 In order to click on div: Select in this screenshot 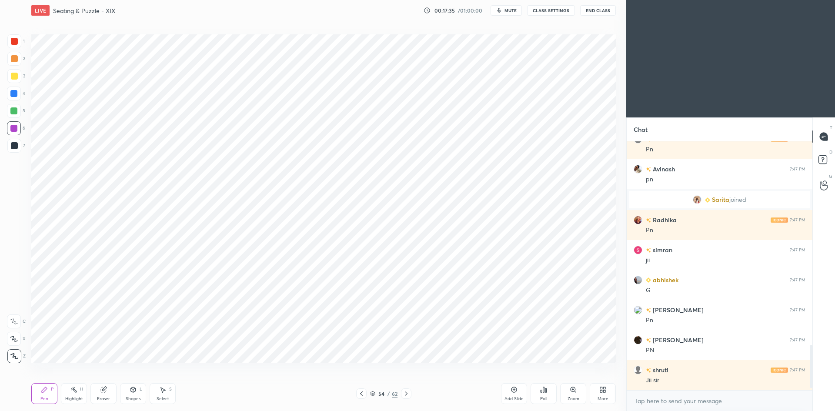, I will do `click(163, 399)`.